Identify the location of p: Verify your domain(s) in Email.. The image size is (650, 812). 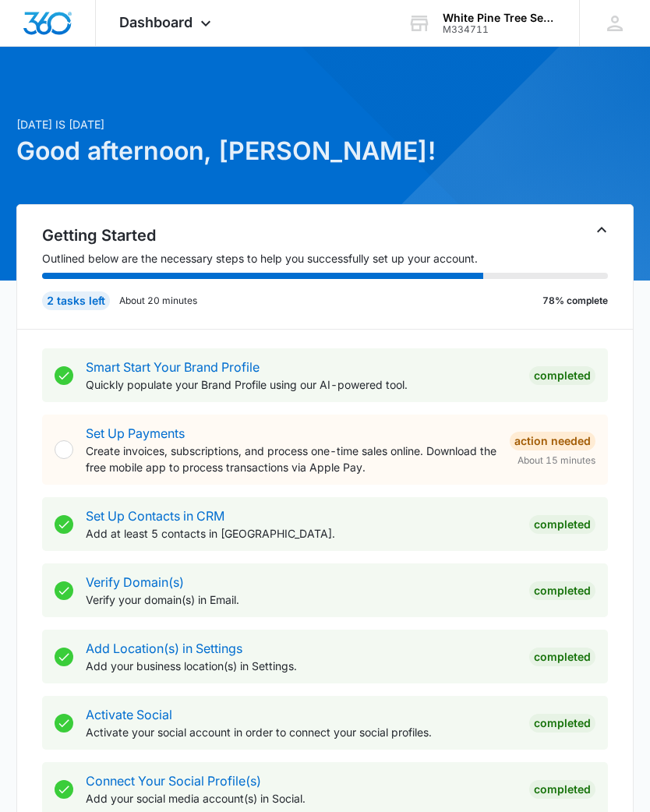
(301, 600).